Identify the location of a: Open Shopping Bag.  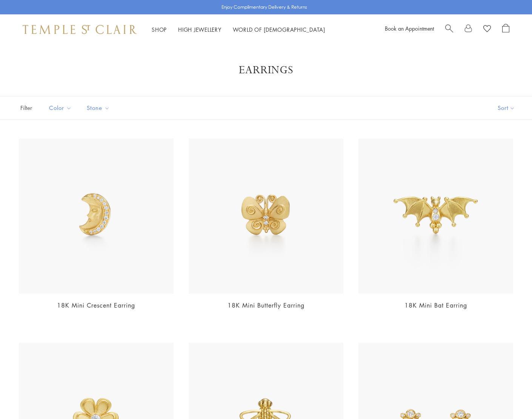
(506, 30).